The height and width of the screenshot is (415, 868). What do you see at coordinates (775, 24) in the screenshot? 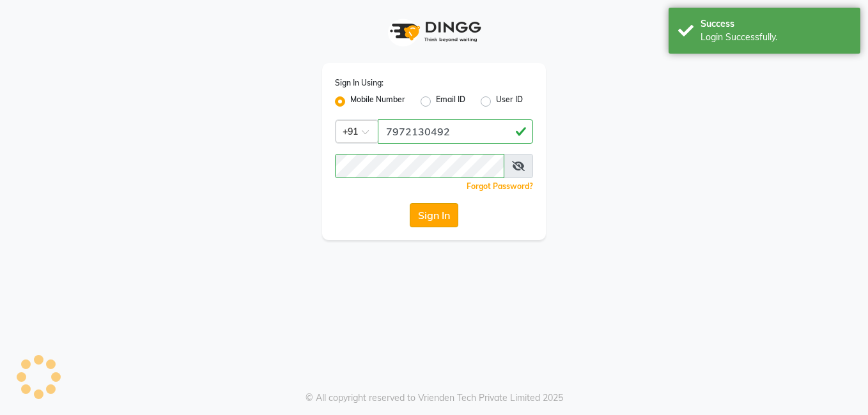
I see `div: Success` at bounding box center [775, 24].